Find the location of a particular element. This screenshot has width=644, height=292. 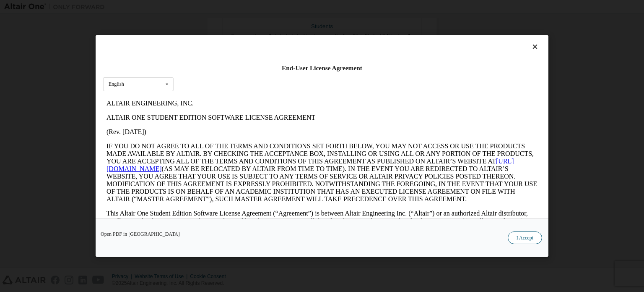

div: End-User License Agreement is located at coordinates (322, 68).